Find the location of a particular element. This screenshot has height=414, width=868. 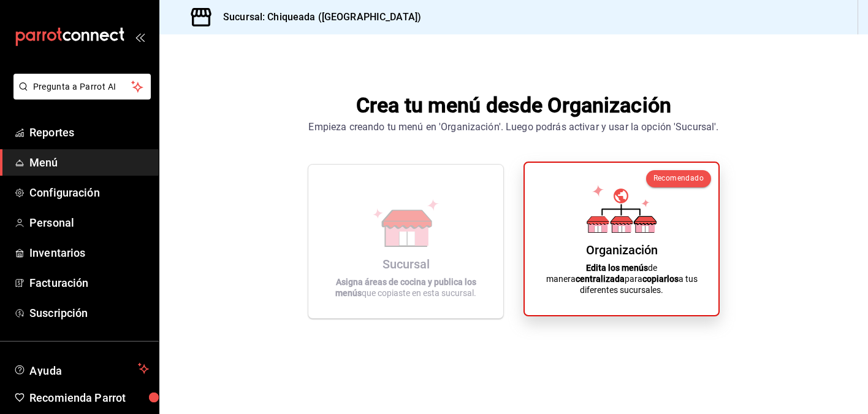

span: Facturación is located at coordinates (89, 282).